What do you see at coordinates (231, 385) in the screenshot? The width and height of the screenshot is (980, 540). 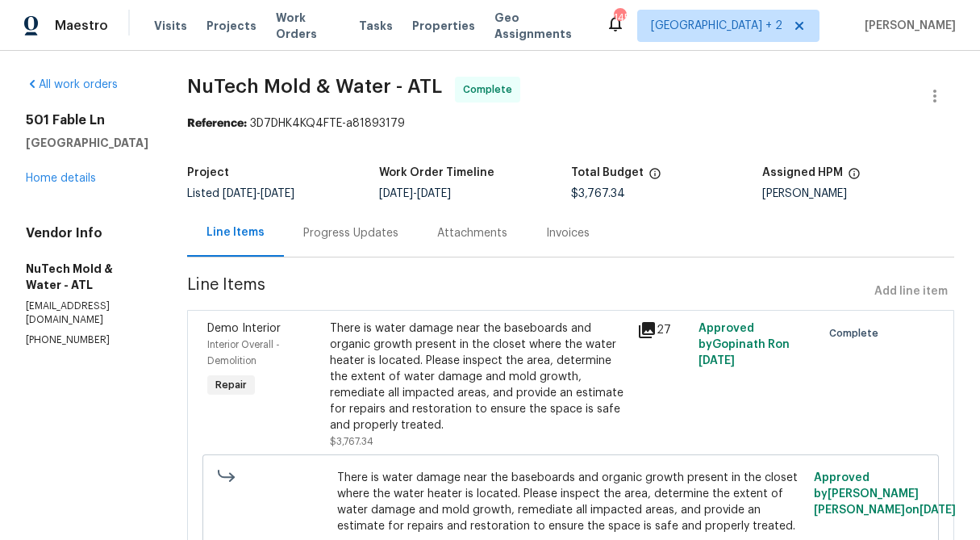 I see `span: Repair` at bounding box center [231, 385].